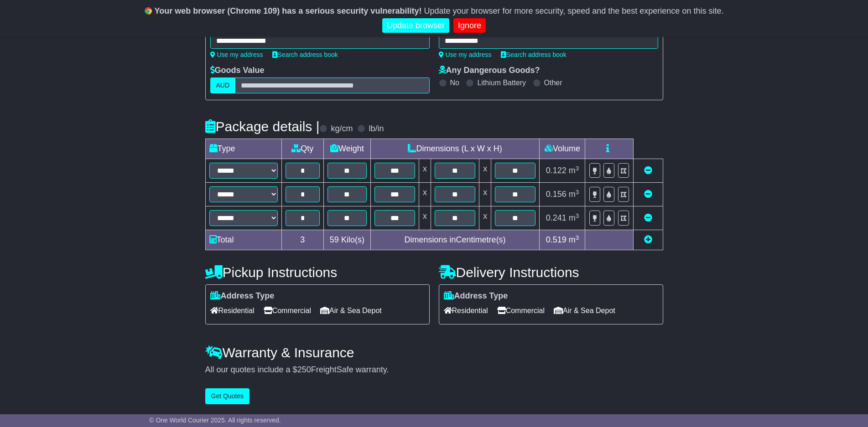  Describe the element at coordinates (455, 83) in the screenshot. I see `label: No` at that location.